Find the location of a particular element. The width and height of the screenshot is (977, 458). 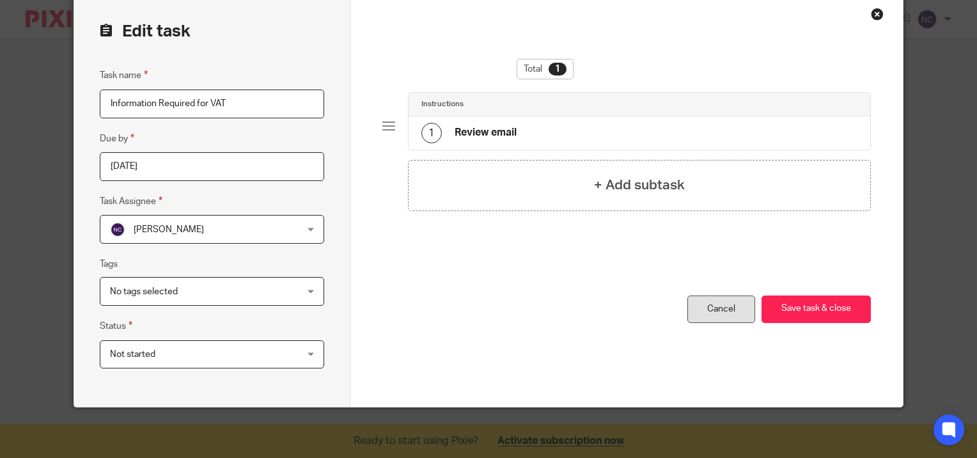

label: Tags is located at coordinates (109, 264).